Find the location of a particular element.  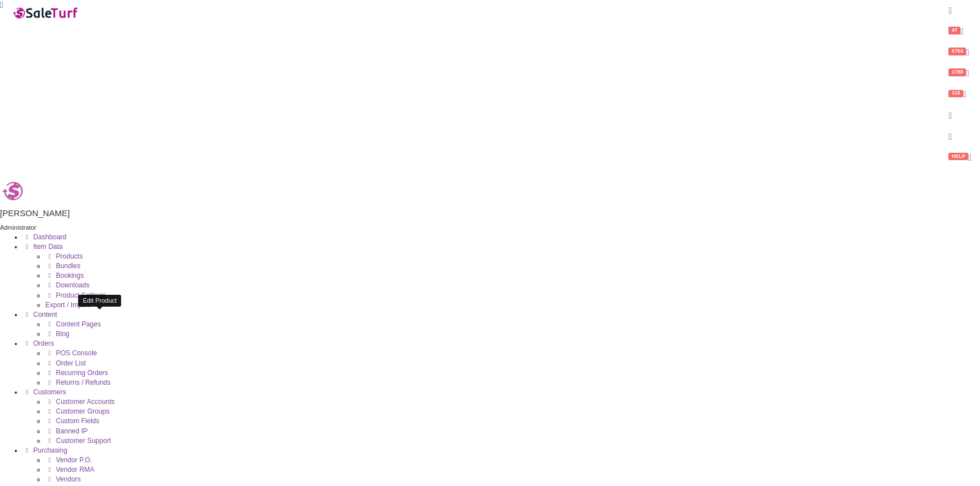

span: Content Pages is located at coordinates (78, 324).